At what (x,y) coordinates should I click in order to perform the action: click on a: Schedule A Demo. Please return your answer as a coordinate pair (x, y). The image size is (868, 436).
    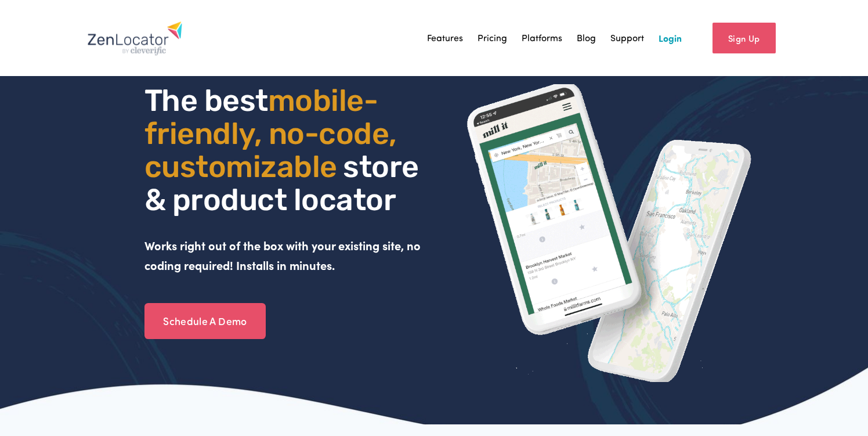
    Looking at the image, I should click on (205, 321).